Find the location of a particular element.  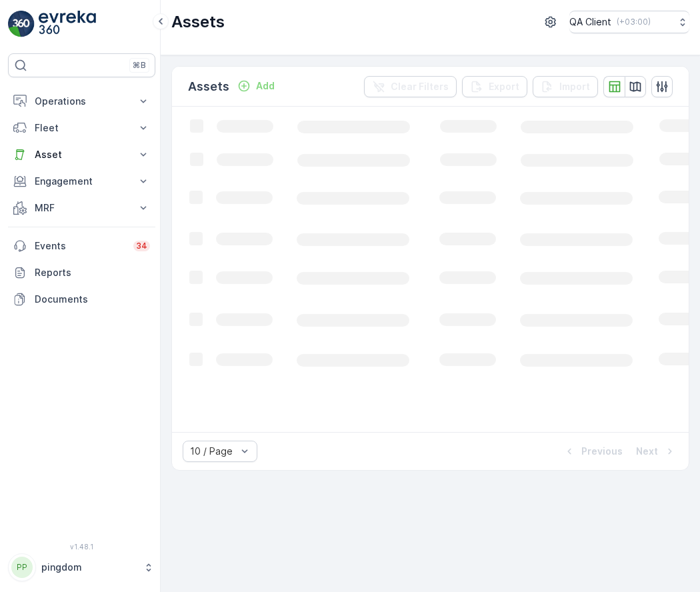

span: v 1.48.1 is located at coordinates (81, 546).